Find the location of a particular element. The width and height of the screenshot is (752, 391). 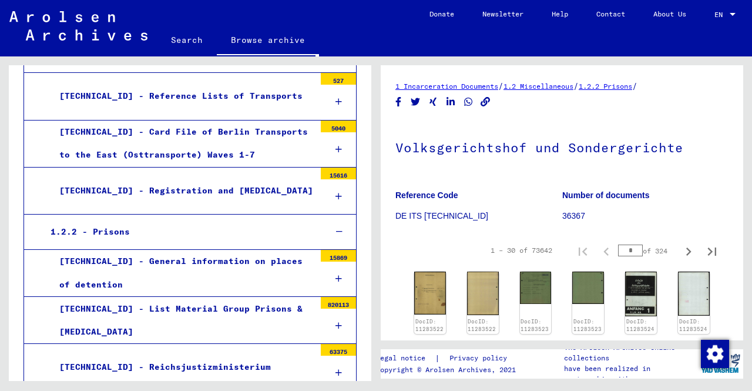

div: 5040 is located at coordinates (338, 126).